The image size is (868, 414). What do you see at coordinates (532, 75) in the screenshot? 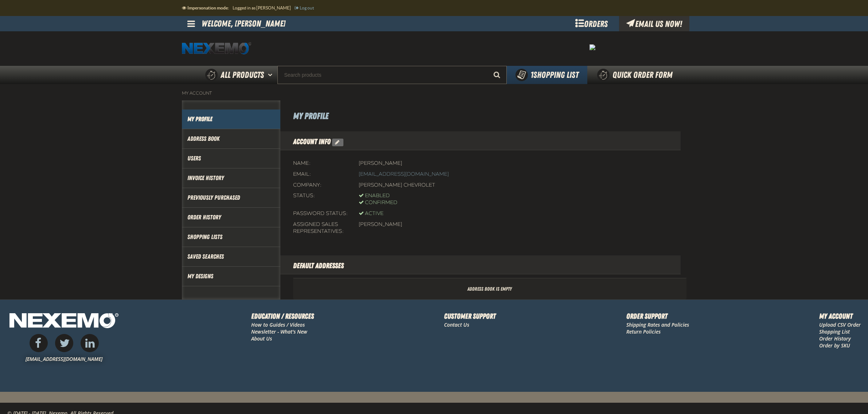
I see `strong: 1` at bounding box center [532, 75].